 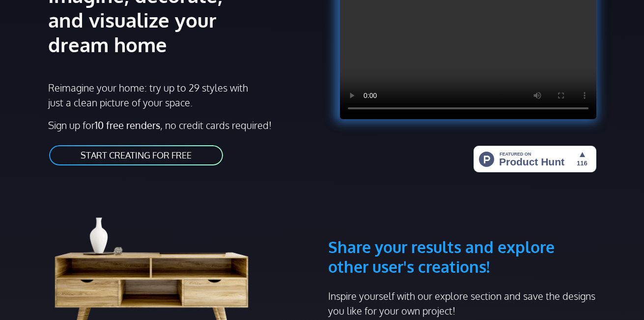 I want to click on h3: Share your results and explore other user's creations!, so click(x=463, y=233).